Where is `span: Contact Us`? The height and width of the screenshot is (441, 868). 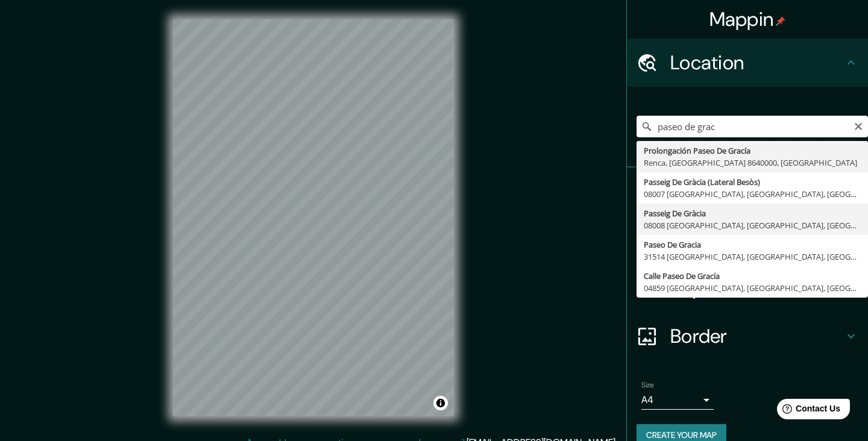 span: Contact Us is located at coordinates (57, 14).